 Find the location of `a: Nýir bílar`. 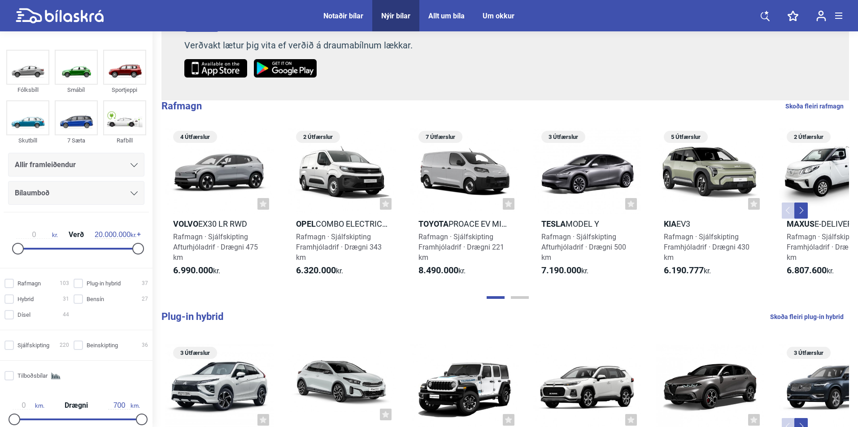

a: Nýir bílar is located at coordinates (395, 16).